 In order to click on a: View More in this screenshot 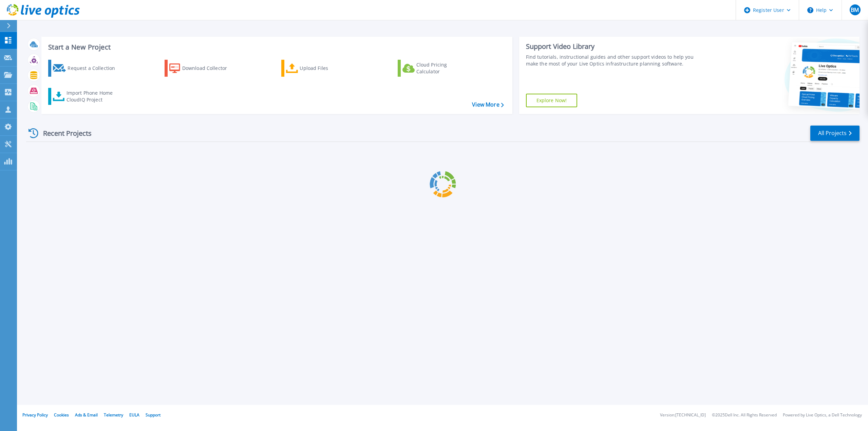, I will do `click(488, 104)`.